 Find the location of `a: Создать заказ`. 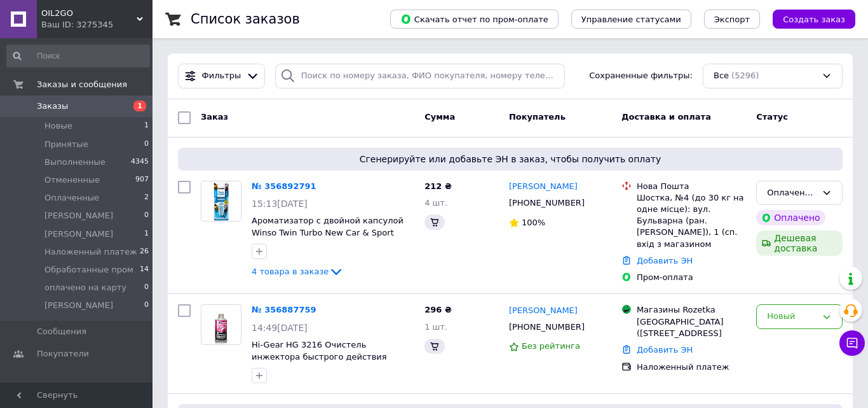

a: Создать заказ is located at coordinates (808, 18).